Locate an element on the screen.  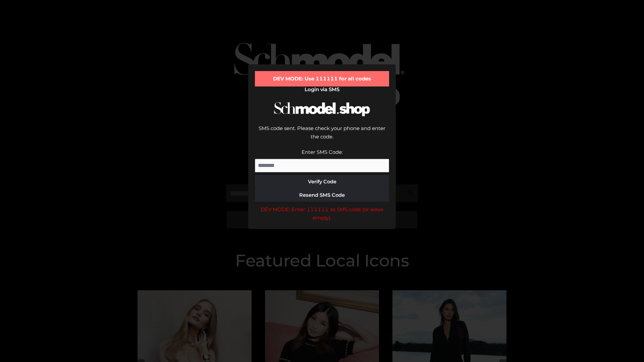
label: Enter SMS Code: is located at coordinates (322, 152).